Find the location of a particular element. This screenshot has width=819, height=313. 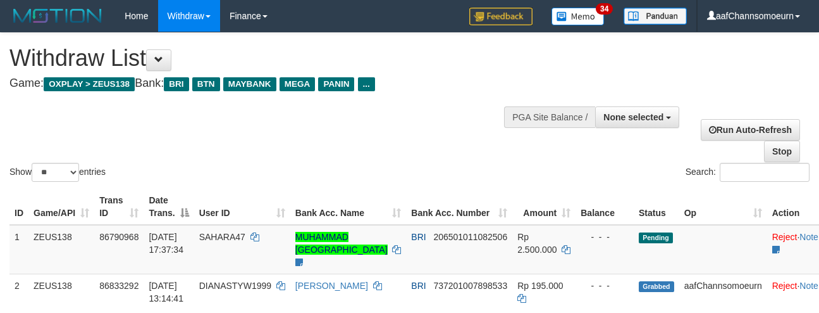

th: Date Trans.: activate to sort column descending is located at coordinates (168, 206).